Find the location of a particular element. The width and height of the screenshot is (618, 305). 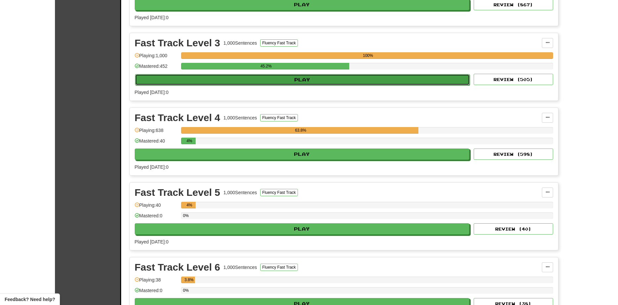

div: Fast Track Level 3 is located at coordinates (177, 43).